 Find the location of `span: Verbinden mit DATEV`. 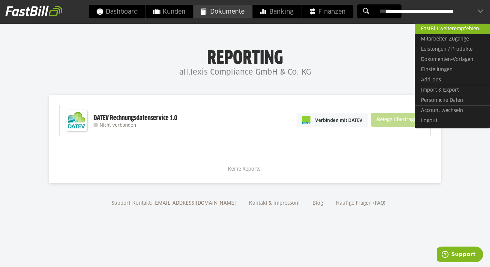

span: Verbinden mit DATEV is located at coordinates (339, 120).